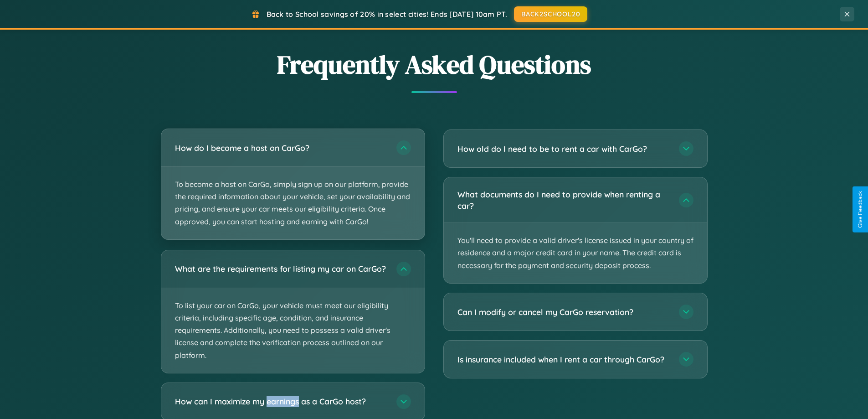 The image size is (868, 419). I want to click on h3: Is insurance included when I rent a car through CarGo?, so click(564, 359).